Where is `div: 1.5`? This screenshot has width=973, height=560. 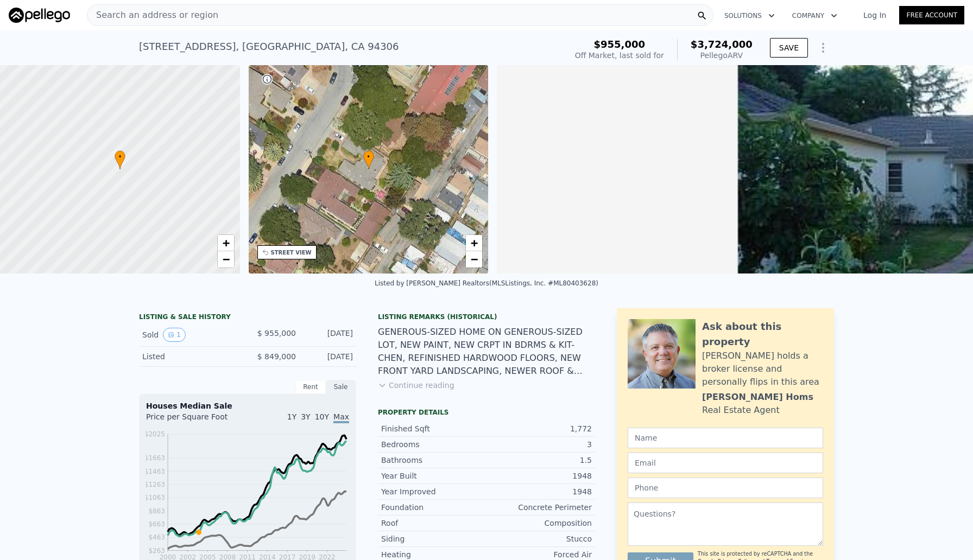 div: 1.5 is located at coordinates (539, 461).